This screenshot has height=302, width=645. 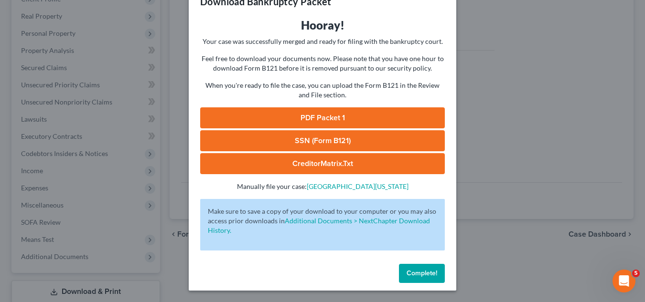 What do you see at coordinates (322, 90) in the screenshot?
I see `p: When you're ready to file the case, you can upload the Form B121 in the Review and File section.` at bounding box center [322, 90].